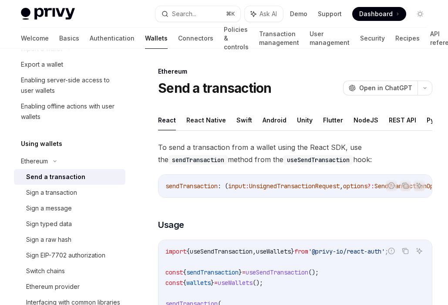 Image resolution: width=448 pixels, height=305 pixels. Describe the element at coordinates (403, 120) in the screenshot. I see `button: REST API` at that location.